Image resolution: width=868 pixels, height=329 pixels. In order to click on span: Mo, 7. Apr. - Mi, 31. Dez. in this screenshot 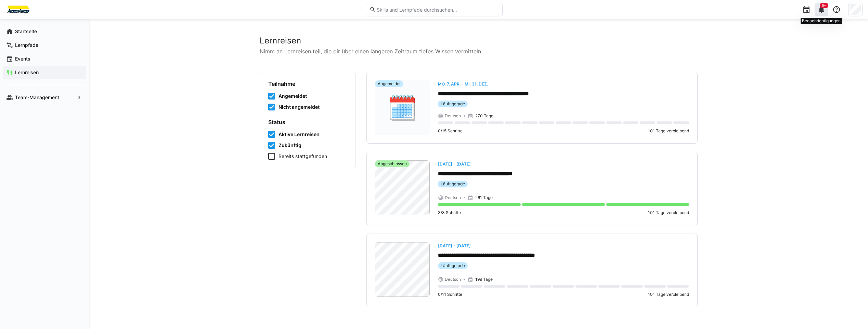, I will do `click(463, 84)`.